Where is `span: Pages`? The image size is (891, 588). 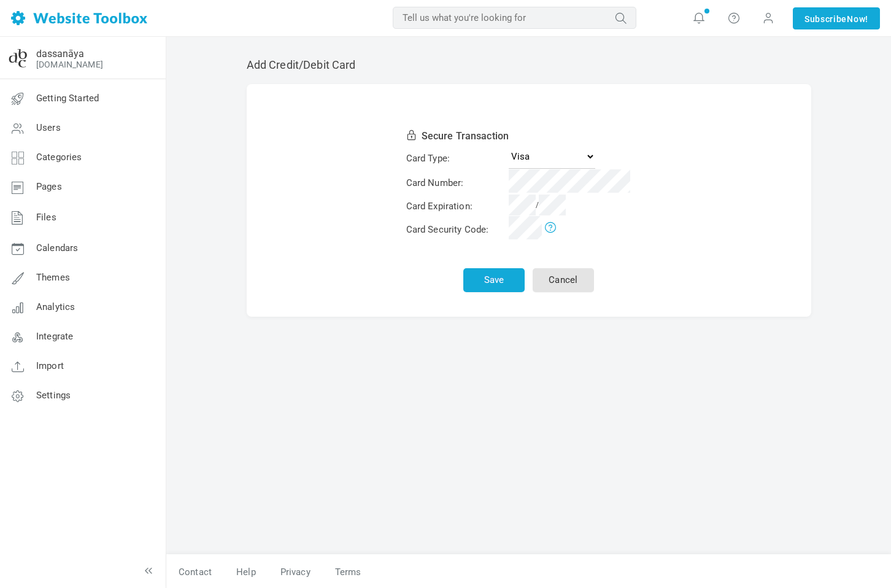
span: Pages is located at coordinates (49, 187).